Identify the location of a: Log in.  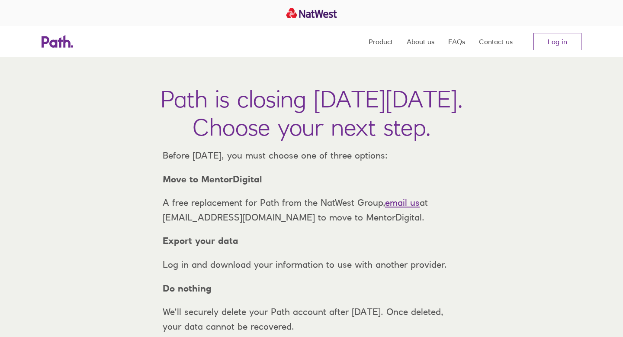
(558, 42).